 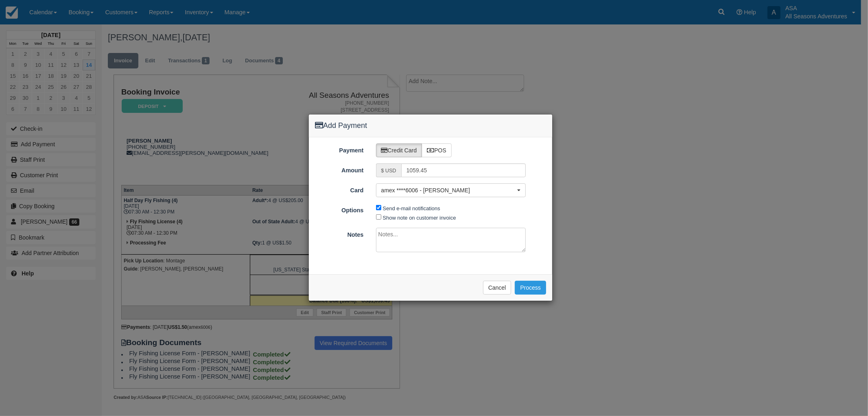 What do you see at coordinates (339, 169) in the screenshot?
I see `label: Amount` at bounding box center [339, 169].